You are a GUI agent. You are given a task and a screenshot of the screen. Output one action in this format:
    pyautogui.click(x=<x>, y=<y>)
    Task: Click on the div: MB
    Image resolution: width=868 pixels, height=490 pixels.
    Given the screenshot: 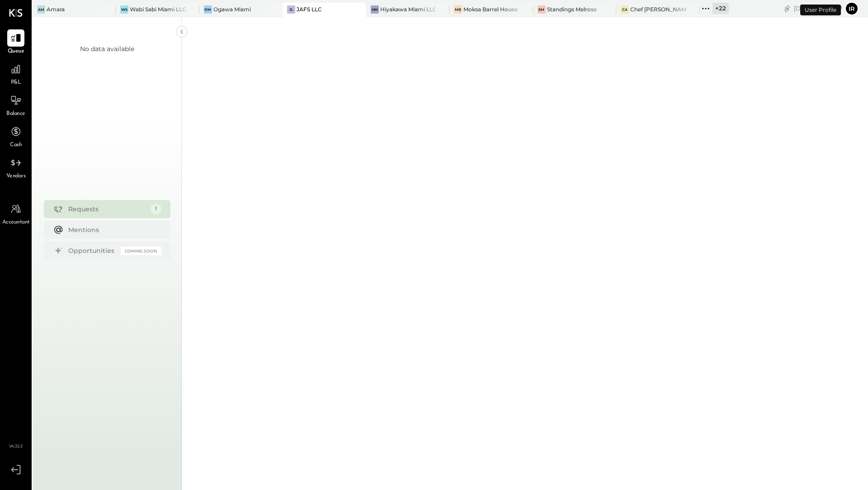 What is the action you would take?
    pyautogui.click(x=458, y=10)
    